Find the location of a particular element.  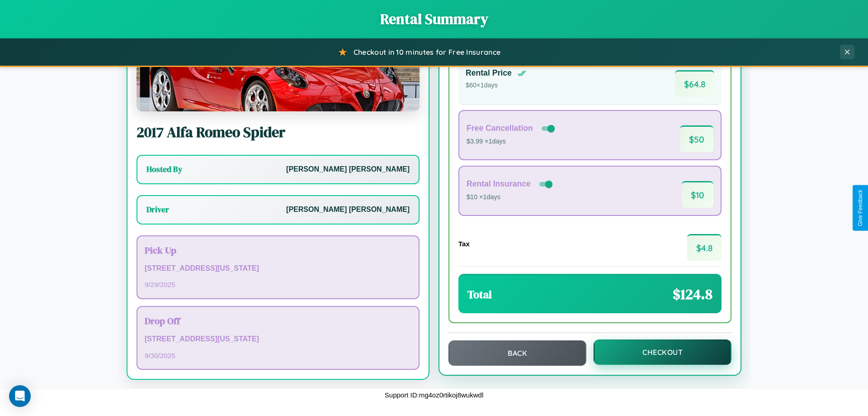

h3: Driver is located at coordinates (157, 209).